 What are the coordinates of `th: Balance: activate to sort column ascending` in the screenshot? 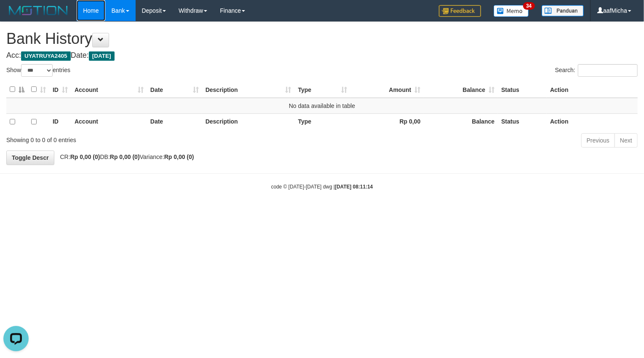 It's located at (460, 90).